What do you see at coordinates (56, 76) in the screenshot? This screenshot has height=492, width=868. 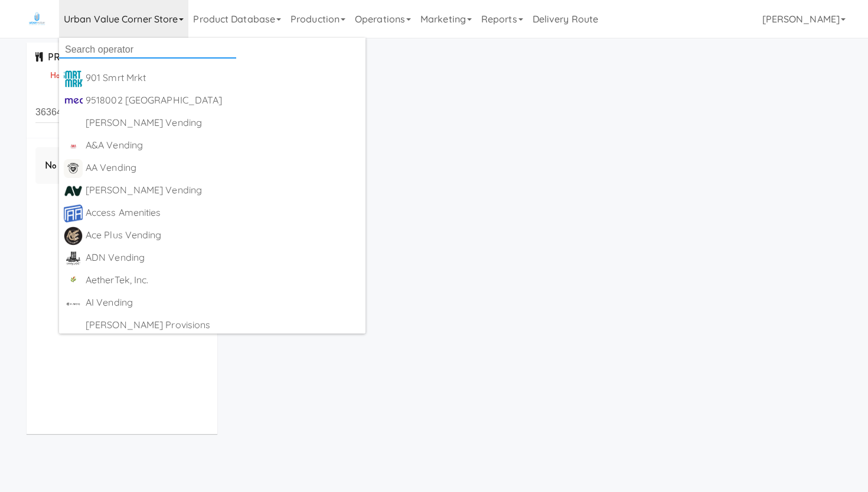 I see `a: Hot` at bounding box center [56, 76].